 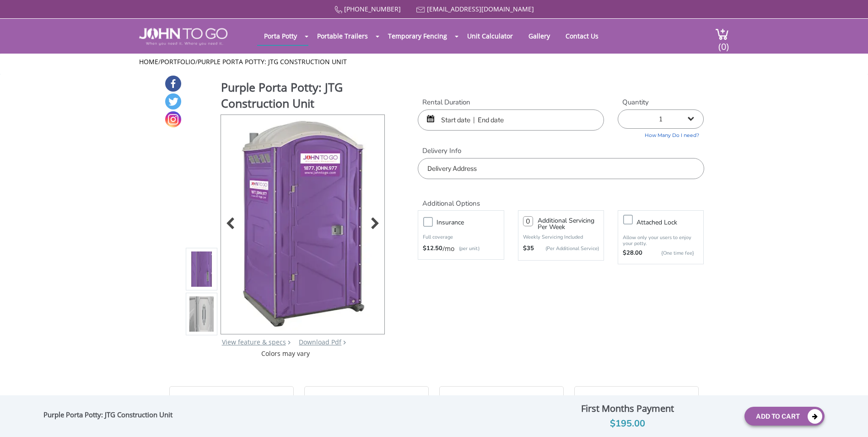 I want to click on p: Weekly Servicing Included, so click(x=561, y=237).